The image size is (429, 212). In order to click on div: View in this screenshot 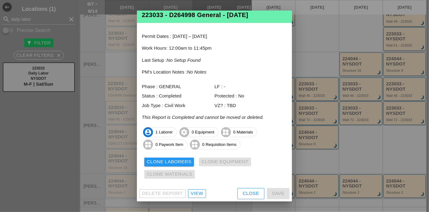, I will do `click(197, 193)`.